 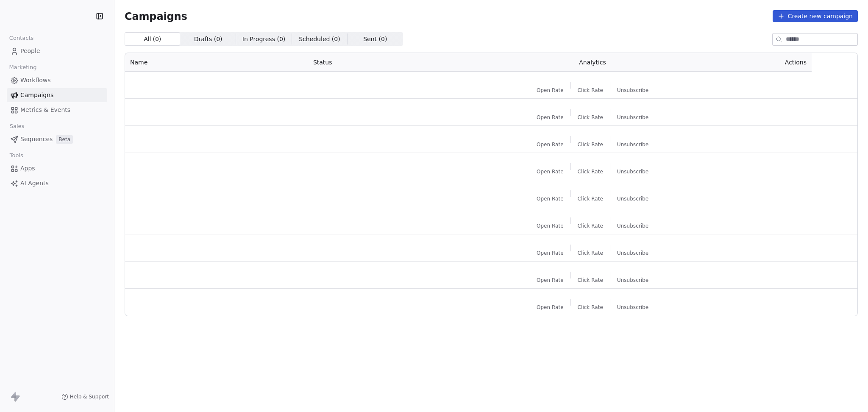 I want to click on span: AI Agents, so click(x=35, y=183).